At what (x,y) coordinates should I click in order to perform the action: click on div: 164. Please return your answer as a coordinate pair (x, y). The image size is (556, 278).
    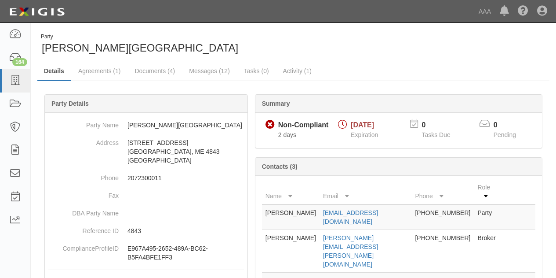
    Looking at the image, I should click on (20, 62).